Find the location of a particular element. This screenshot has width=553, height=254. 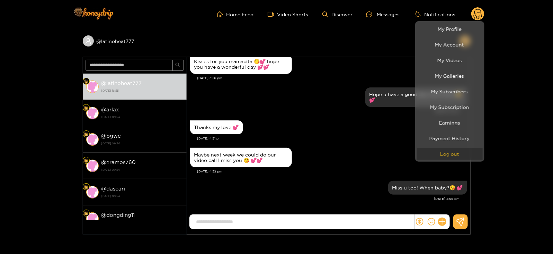

a: My Videos is located at coordinates (450, 60).